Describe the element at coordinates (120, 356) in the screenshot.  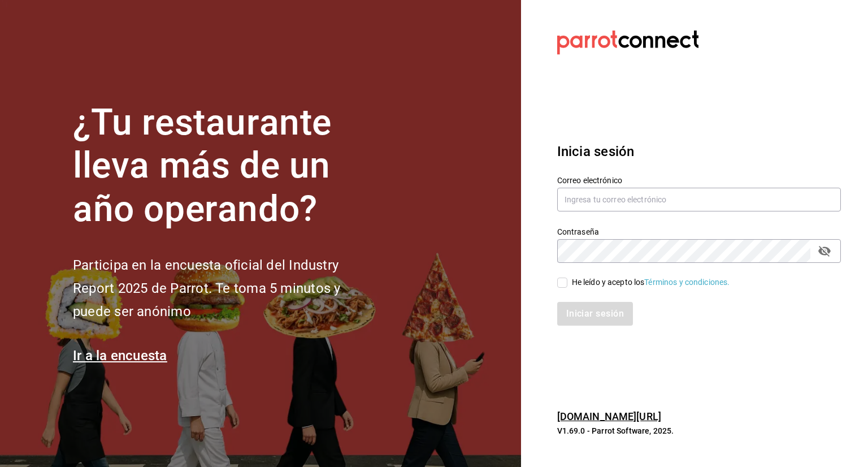
I see `a: Ir a la encuesta` at that location.